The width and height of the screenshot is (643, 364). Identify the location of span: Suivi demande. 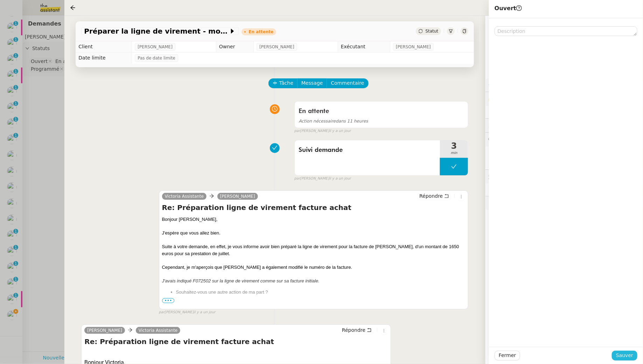
(368, 150).